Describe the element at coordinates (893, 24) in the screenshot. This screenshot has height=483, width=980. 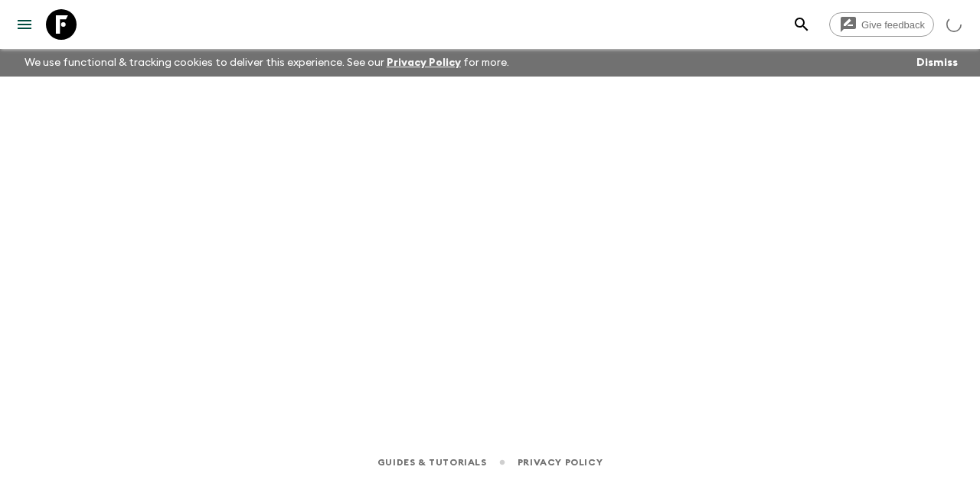
I see `span: Give feedback` at that location.